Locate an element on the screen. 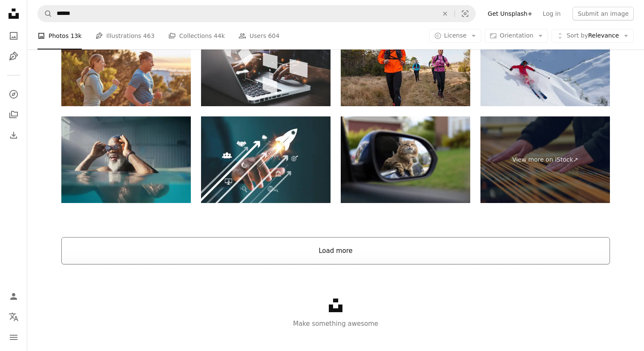  form: Find visuals sitewide is located at coordinates (256, 13).